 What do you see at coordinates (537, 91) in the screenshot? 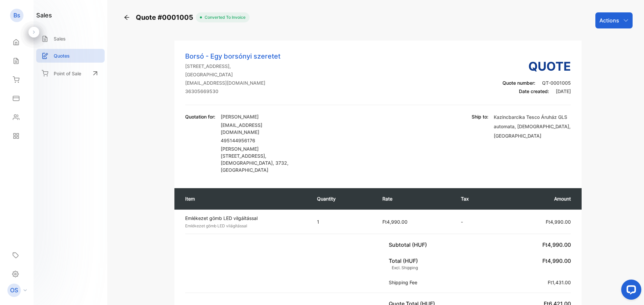
I see `p: Date created:` at bounding box center [537, 91].